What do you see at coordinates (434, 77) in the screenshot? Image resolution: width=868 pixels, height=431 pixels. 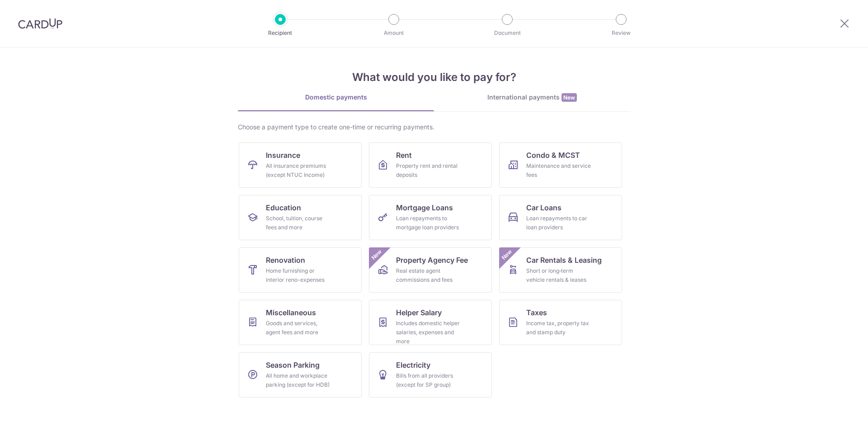 I see `h4: What would you like to pay for?` at bounding box center [434, 77].